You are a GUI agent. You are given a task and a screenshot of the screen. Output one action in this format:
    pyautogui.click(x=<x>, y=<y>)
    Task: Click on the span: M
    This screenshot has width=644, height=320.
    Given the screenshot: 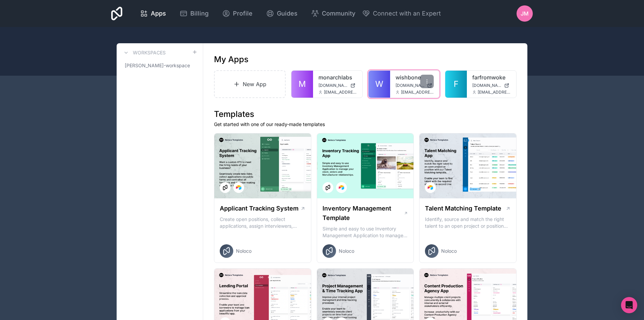 What is the action you would take?
    pyautogui.click(x=302, y=84)
    